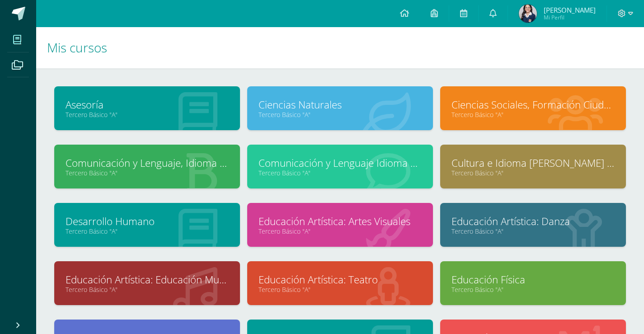  I want to click on a: Ciencias Naturales, so click(340, 105).